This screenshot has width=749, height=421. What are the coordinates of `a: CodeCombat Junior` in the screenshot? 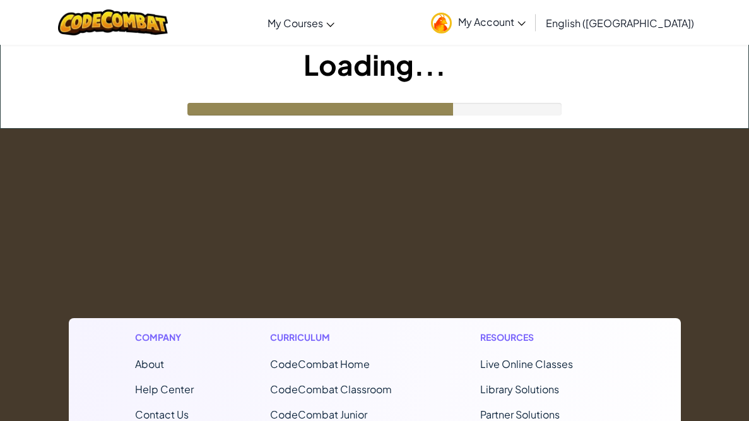 It's located at (319, 414).